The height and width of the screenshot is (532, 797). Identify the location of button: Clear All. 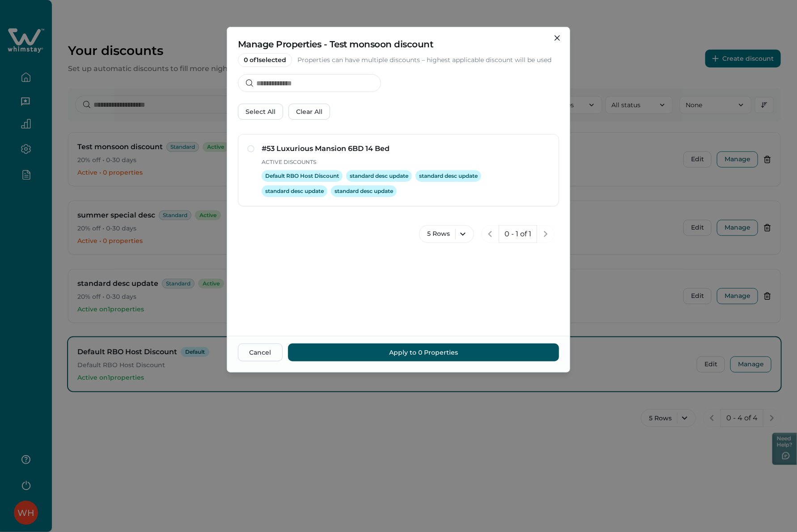
(309, 112).